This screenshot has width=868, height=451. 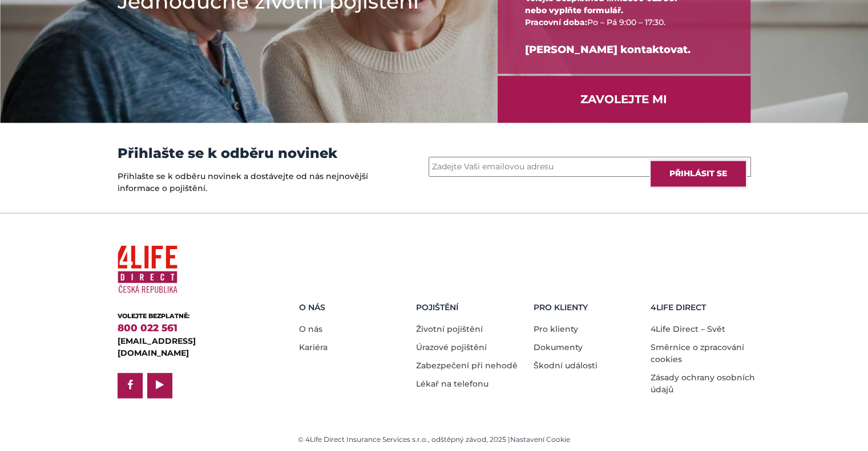 I want to click on h5: 4LIFE DIRECT, so click(x=705, y=307).